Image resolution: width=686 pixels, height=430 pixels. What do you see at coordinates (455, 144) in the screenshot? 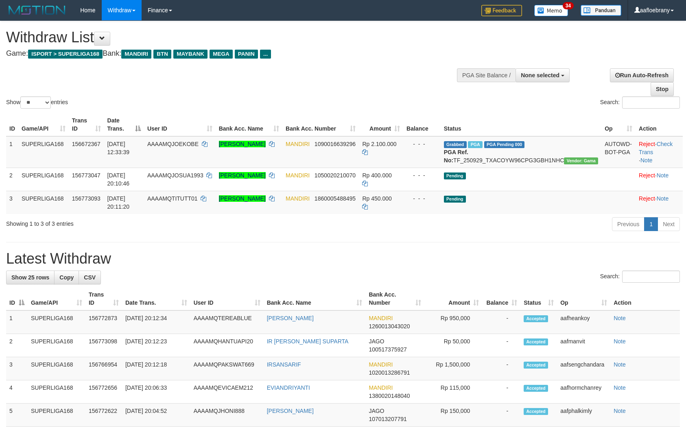
I see `span: Grabbed` at bounding box center [455, 144].